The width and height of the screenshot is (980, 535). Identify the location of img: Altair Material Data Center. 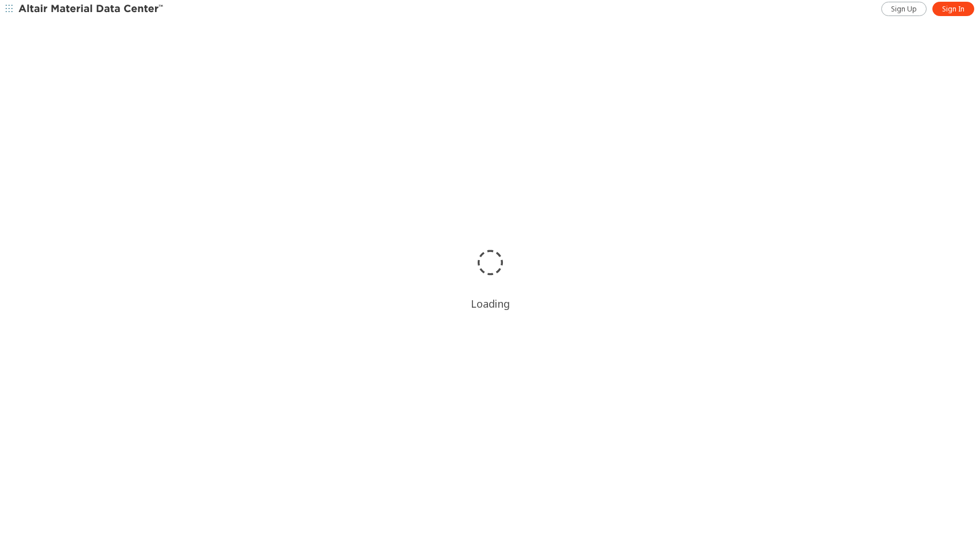
(92, 9).